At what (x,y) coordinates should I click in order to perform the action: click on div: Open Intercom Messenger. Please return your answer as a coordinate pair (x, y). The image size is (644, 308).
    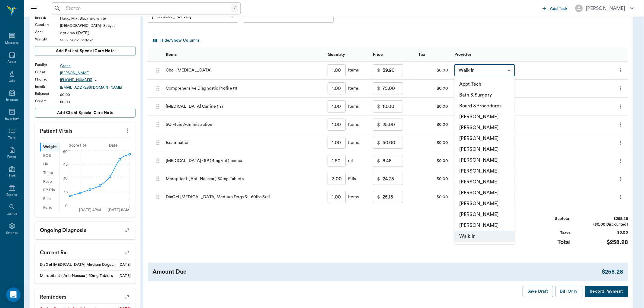
    Looking at the image, I should click on (13, 295).